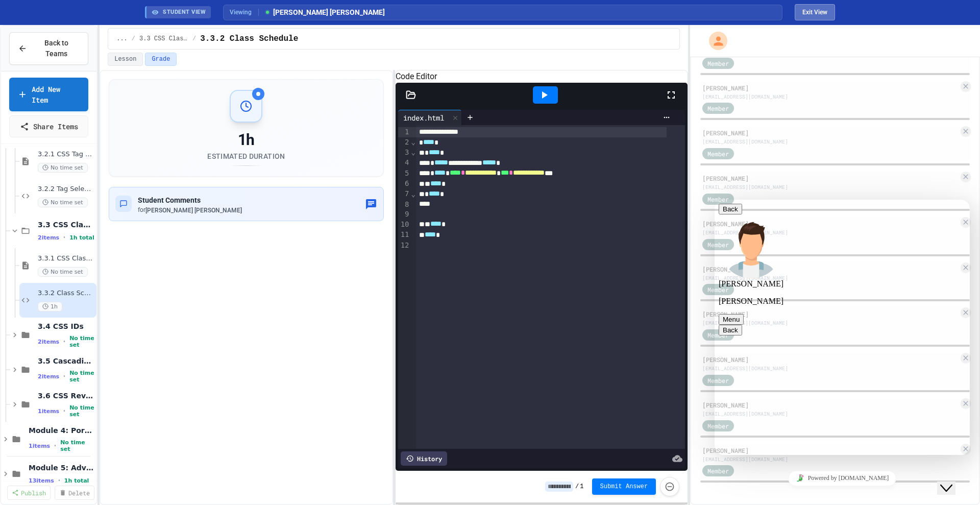 This screenshot has height=505, width=980. I want to click on span: 3.2.2 Tag Selection, so click(66, 189).